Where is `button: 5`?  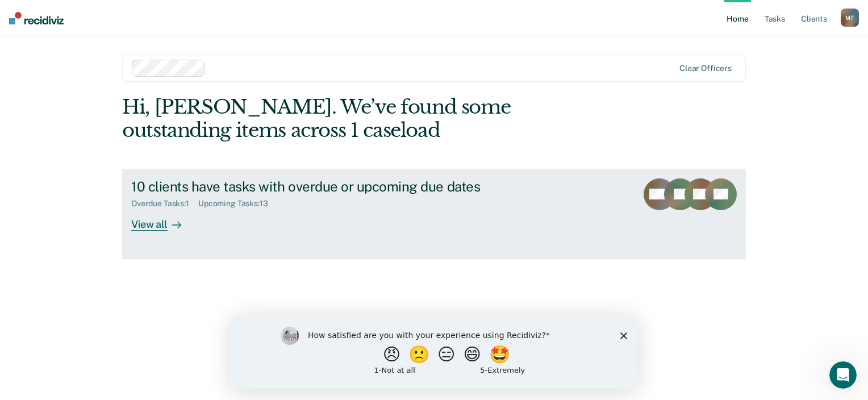 button: 5 is located at coordinates (270, 39).